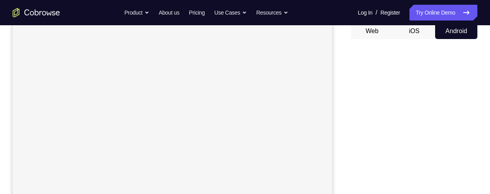 The image size is (490, 194). I want to click on a: Register, so click(390, 13).